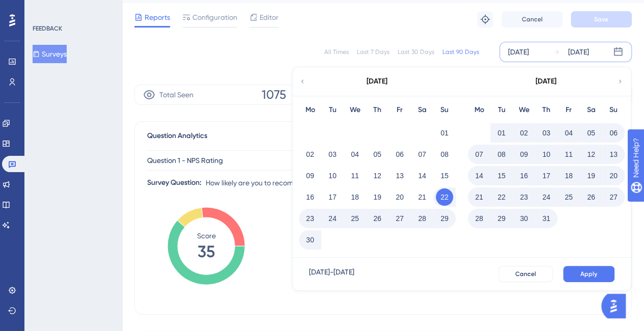 The width and height of the screenshot is (644, 331). I want to click on button: Surveys, so click(50, 54).